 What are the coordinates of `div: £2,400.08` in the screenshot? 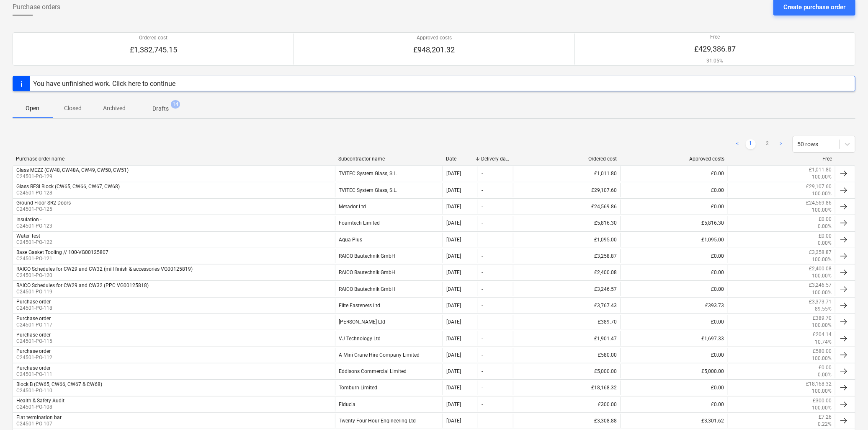 It's located at (567, 273).